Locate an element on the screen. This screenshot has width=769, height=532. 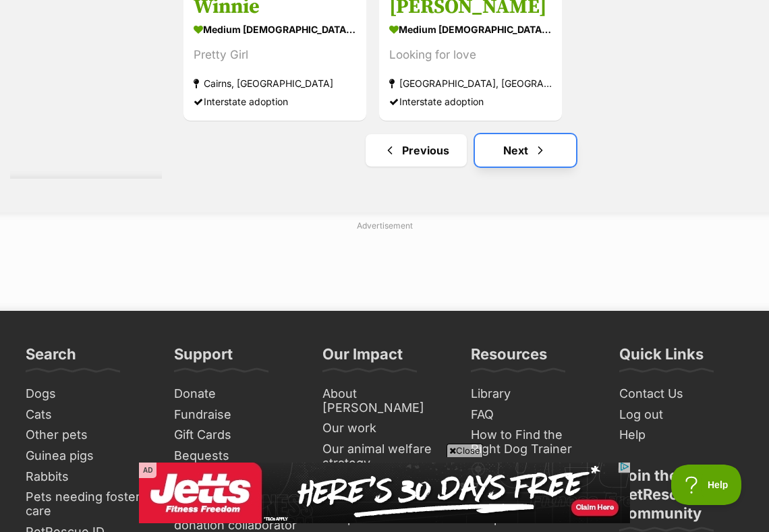
nav: Pagination is located at coordinates (470, 150).